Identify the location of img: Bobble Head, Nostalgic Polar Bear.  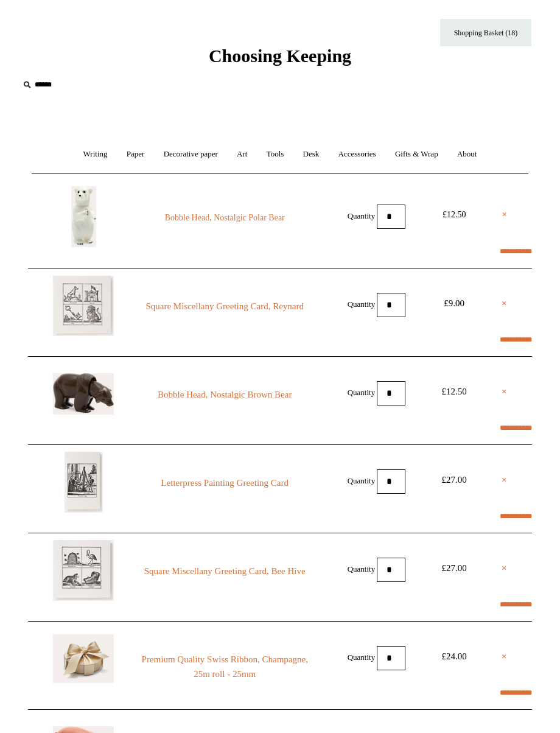
(83, 217).